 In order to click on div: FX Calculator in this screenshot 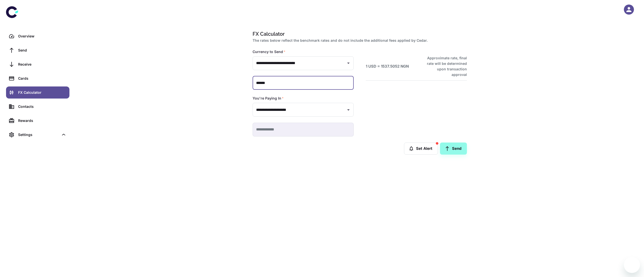, I will do `click(42, 93)`.